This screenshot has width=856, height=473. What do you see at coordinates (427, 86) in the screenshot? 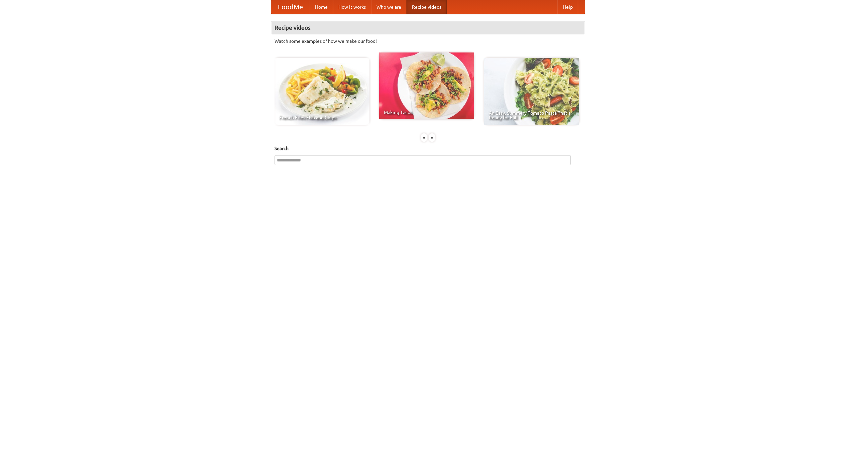
I see `a: Making Tacos` at bounding box center [427, 86].